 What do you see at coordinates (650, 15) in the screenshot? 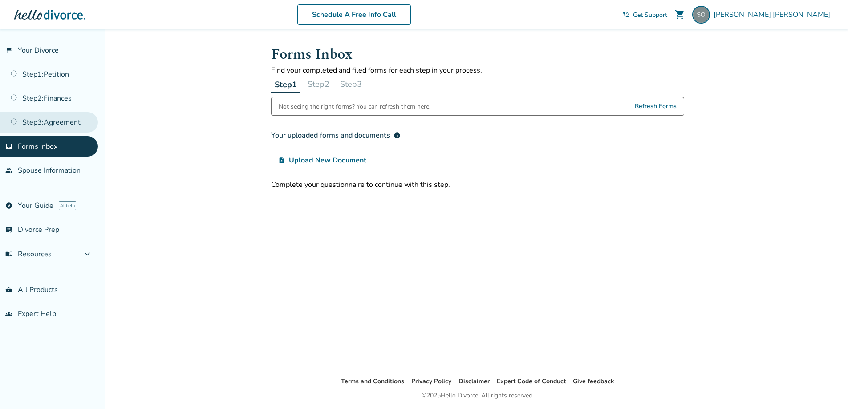
I see `span: Get Support` at bounding box center [650, 15].